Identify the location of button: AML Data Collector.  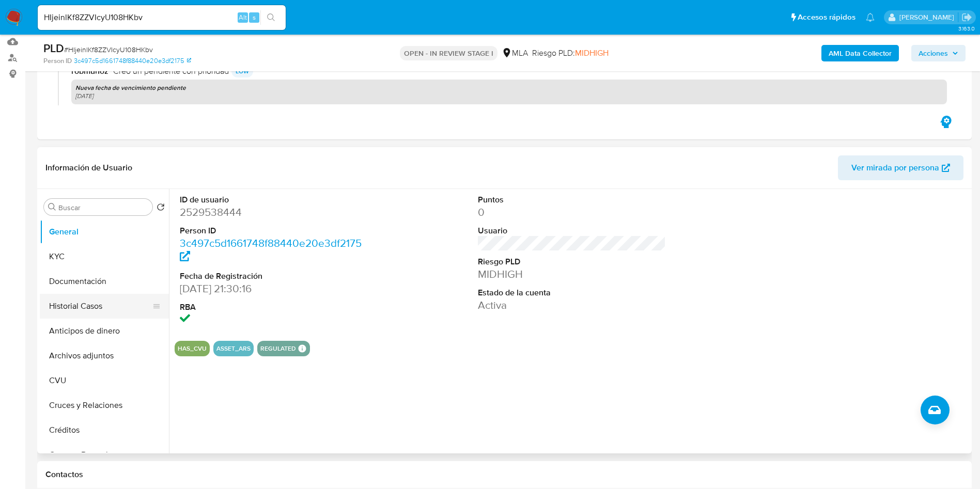
(860, 53).